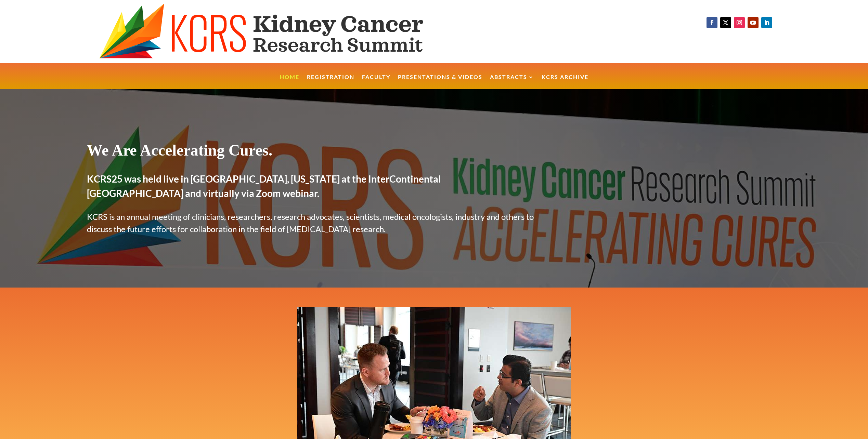 This screenshot has height=439, width=868. Describe the element at coordinates (331, 82) in the screenshot. I see `a: Registration` at that location.